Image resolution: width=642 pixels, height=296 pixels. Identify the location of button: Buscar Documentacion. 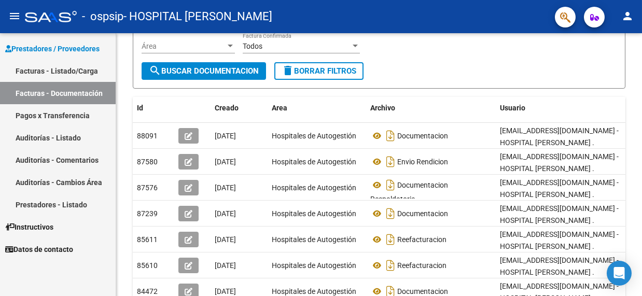
(204, 71).